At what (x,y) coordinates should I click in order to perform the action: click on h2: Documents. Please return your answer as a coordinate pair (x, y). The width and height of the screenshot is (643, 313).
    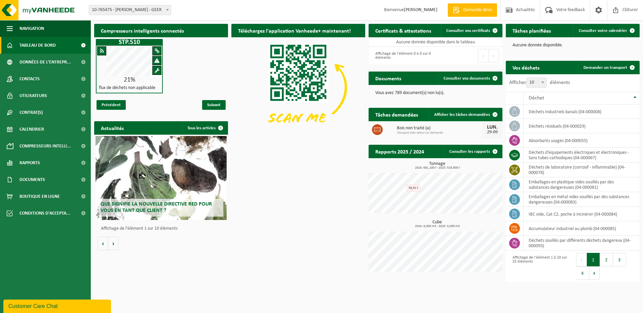
    Looking at the image, I should click on (388, 78).